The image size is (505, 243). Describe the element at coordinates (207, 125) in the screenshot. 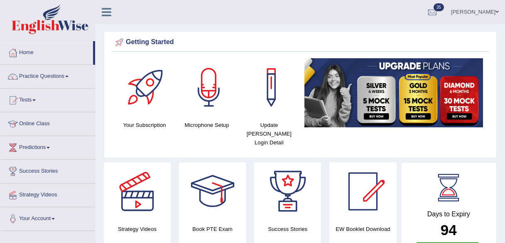

I see `h4: Microphone Setup` at that location.